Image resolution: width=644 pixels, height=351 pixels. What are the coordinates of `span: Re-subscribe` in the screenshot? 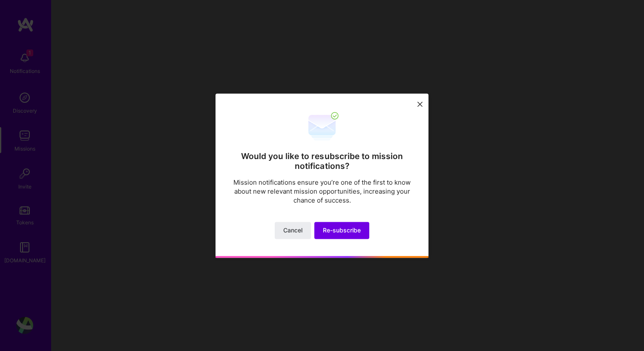 It's located at (341, 230).